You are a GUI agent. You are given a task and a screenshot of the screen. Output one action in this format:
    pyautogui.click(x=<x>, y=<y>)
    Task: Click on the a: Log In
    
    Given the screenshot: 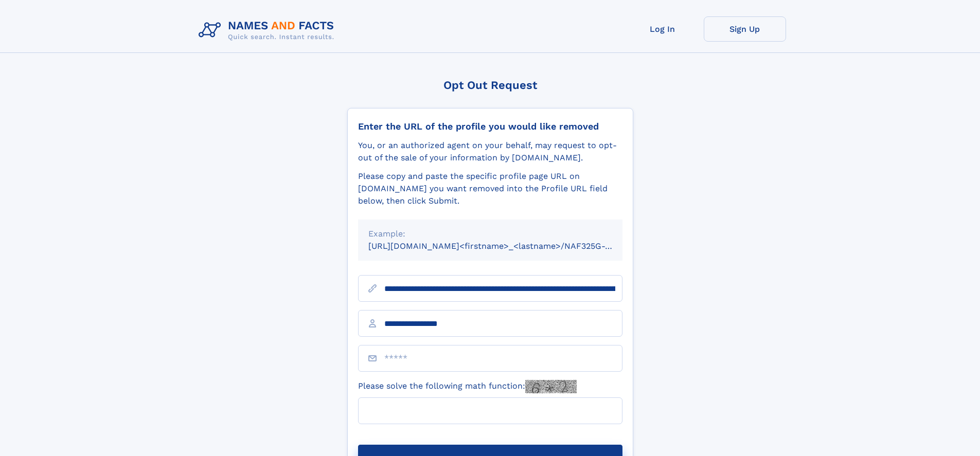 What is the action you would take?
    pyautogui.click(x=662, y=29)
    